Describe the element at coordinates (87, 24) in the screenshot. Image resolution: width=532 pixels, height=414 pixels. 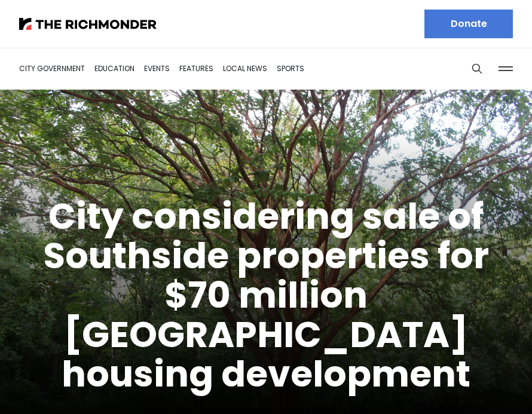
I see `img: The Richmonder` at that location.